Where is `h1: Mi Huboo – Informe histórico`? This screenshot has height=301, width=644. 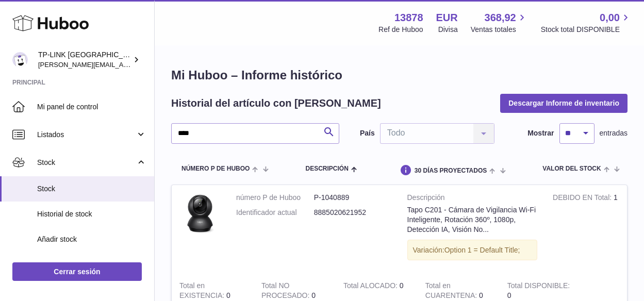
h1: Mi Huboo – Informe histórico is located at coordinates (399, 75).